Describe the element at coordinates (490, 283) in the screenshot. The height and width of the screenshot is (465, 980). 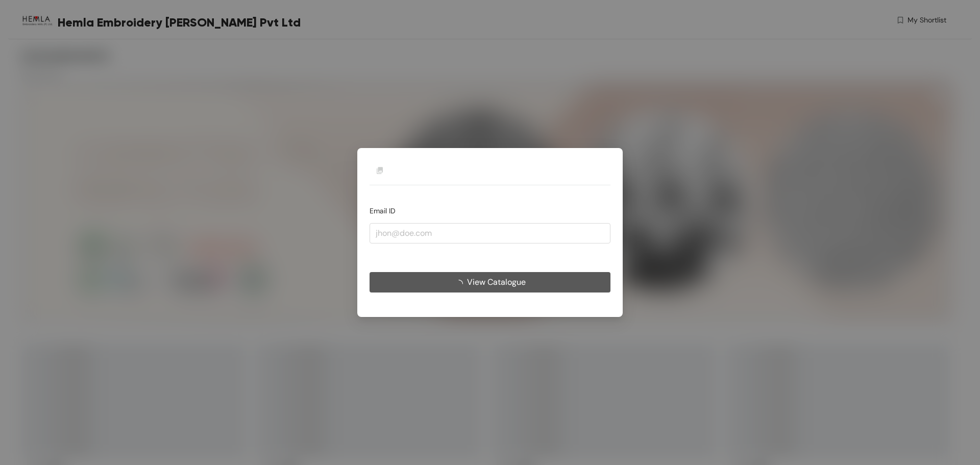
I see `button: View Catalogue` at that location.